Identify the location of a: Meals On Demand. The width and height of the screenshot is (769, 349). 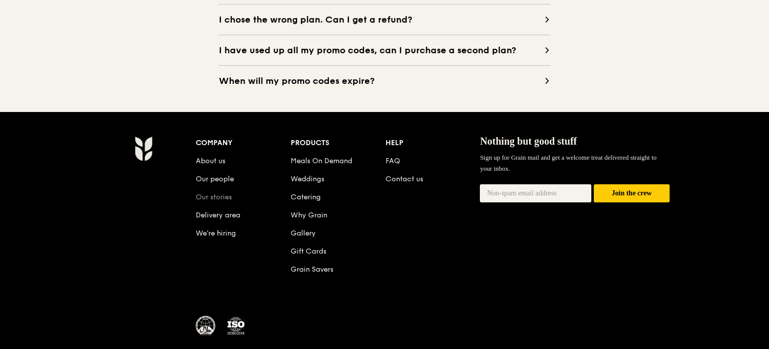
(321, 161).